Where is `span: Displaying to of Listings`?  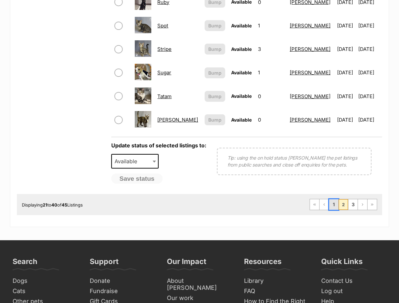
span: Displaying to of Listings is located at coordinates (52, 205).